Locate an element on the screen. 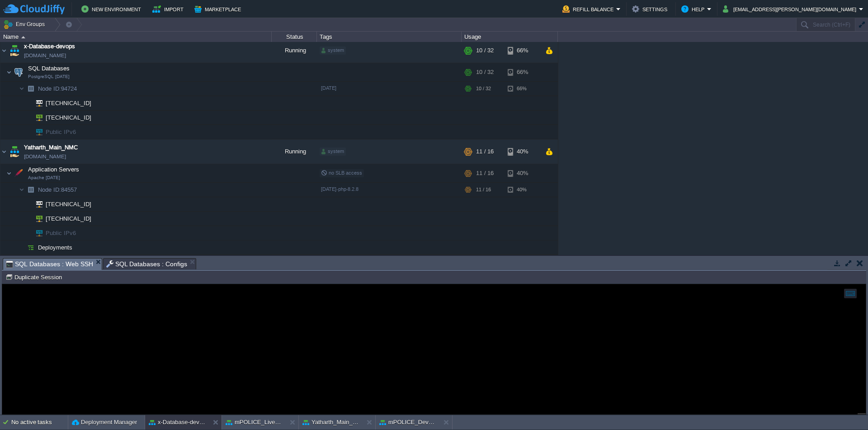 The height and width of the screenshot is (430, 868). span: SQL Databases : Web SSH is located at coordinates (49, 264).